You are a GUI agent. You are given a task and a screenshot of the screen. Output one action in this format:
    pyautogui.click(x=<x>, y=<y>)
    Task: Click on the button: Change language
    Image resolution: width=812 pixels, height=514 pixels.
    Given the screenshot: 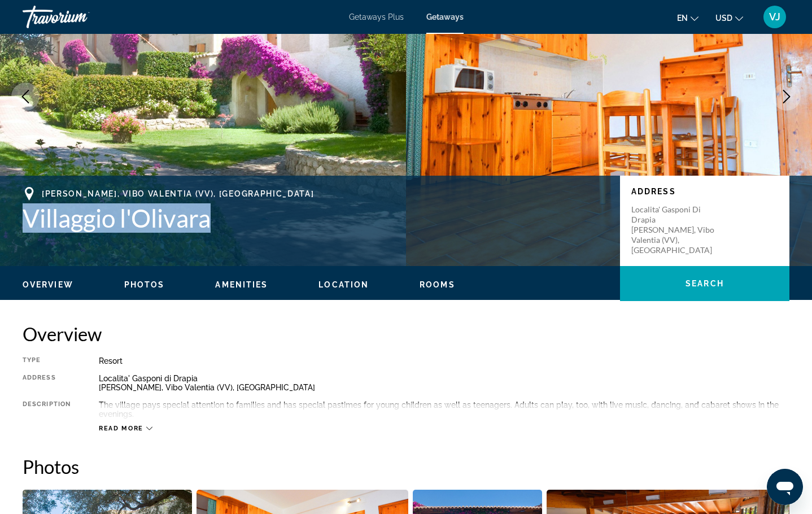 What is the action you would take?
    pyautogui.click(x=688, y=18)
    